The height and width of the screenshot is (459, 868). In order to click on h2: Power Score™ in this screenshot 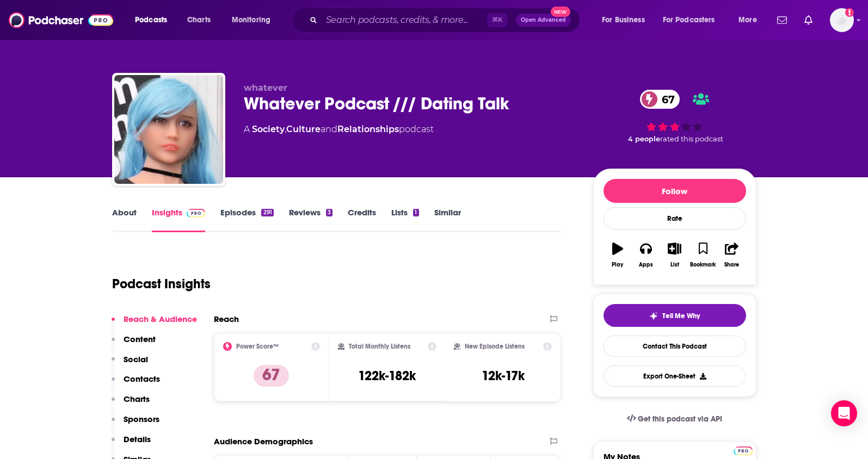, I will do `click(258, 347)`.